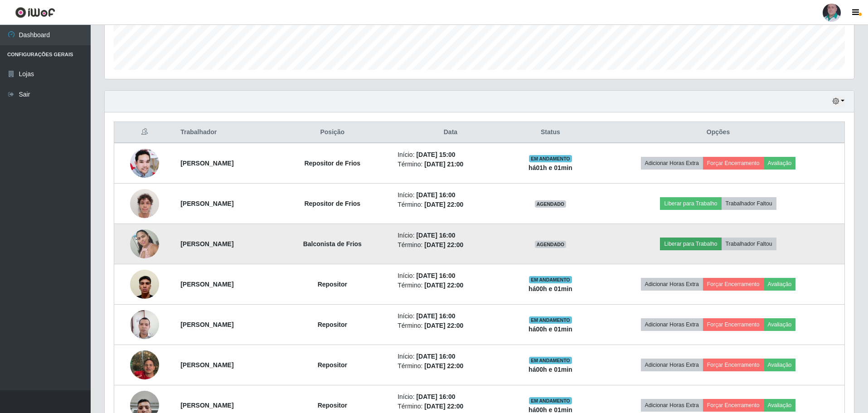 The image size is (868, 413). Describe the element at coordinates (224, 132) in the screenshot. I see `th: Trabalhador` at that location.